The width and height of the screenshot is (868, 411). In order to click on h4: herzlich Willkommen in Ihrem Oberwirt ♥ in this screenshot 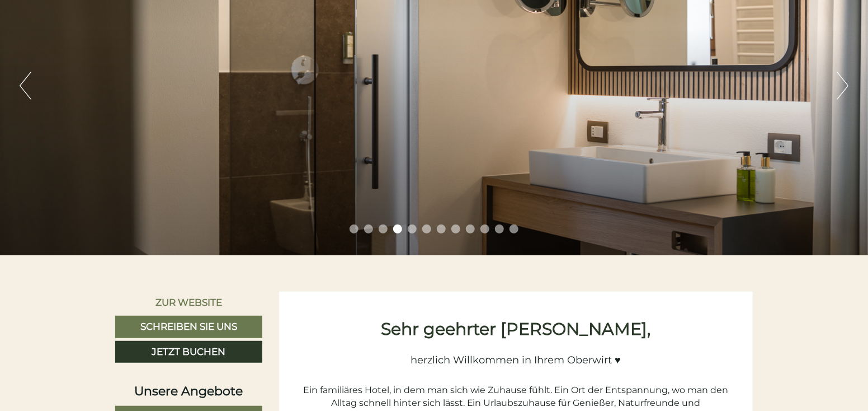, I will do `click(516, 355)`.